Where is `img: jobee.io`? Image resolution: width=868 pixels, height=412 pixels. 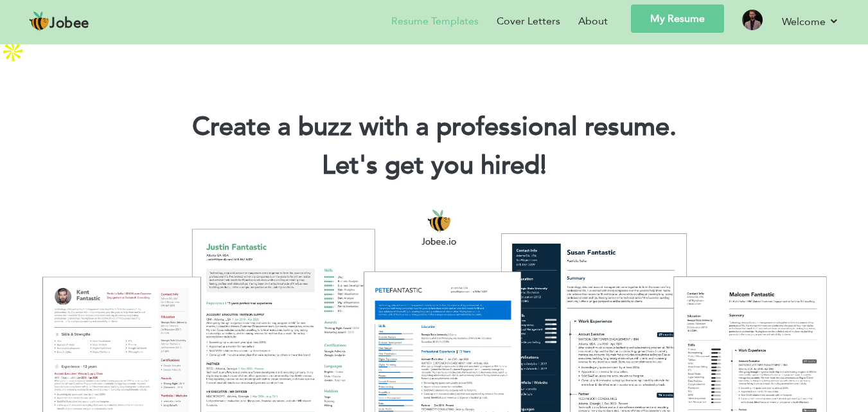
img: jobee.io is located at coordinates (39, 21).